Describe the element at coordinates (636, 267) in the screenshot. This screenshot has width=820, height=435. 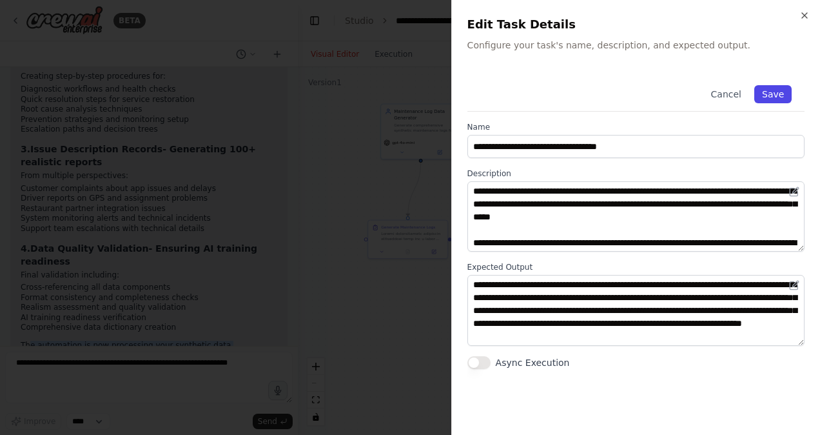
I see `label: Expected Output` at that location.